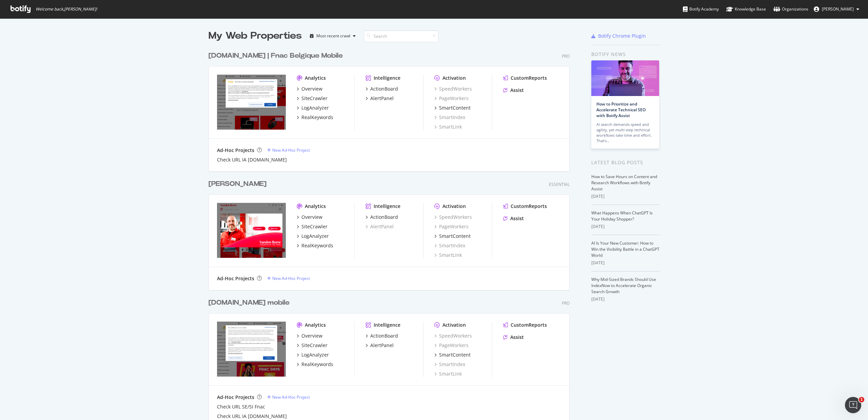 The height and width of the screenshot is (420, 868). What do you see at coordinates (450, 245) in the screenshot?
I see `a: SmartIndex` at bounding box center [450, 245].